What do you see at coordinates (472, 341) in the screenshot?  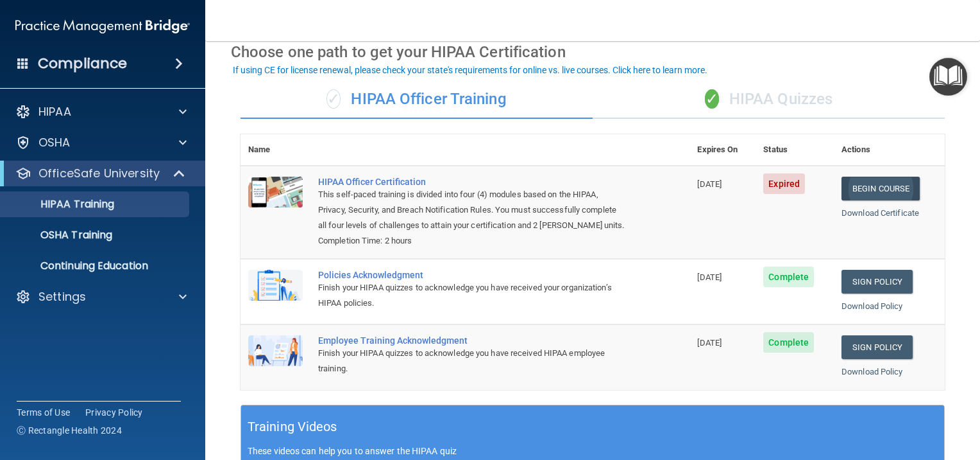 I see `div: Employee Training Acknowledgment` at bounding box center [472, 341].